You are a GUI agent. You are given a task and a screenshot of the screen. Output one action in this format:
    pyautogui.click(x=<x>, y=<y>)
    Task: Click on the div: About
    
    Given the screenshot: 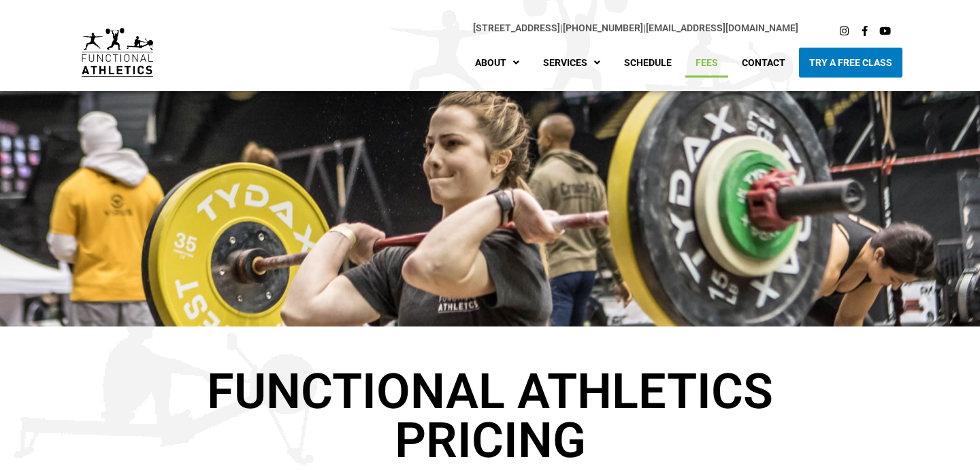 What is the action you would take?
    pyautogui.click(x=497, y=63)
    